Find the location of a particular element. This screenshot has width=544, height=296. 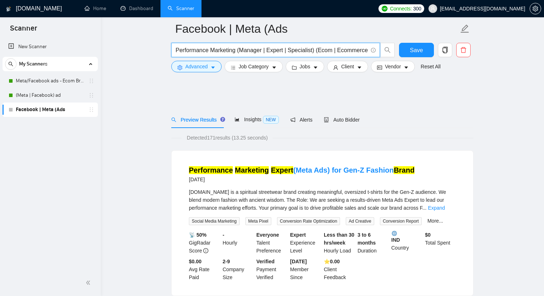

div: Hourly is located at coordinates (238, 243).